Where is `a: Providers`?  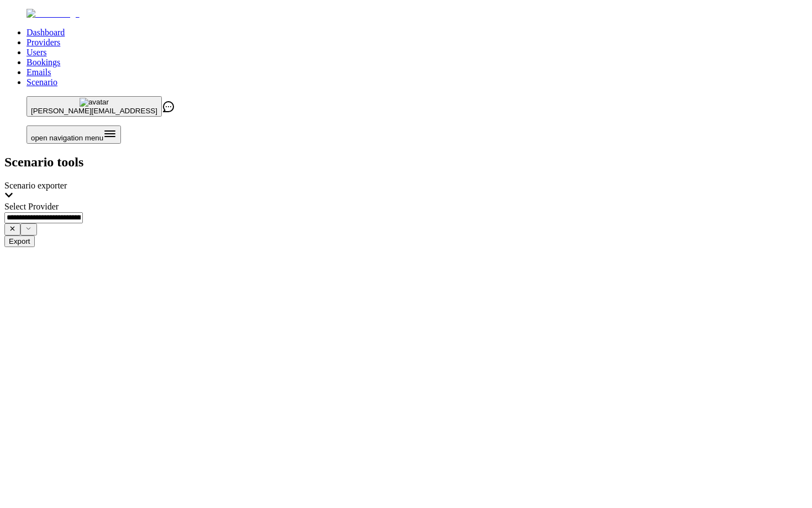
a: Providers is located at coordinates (43, 42).